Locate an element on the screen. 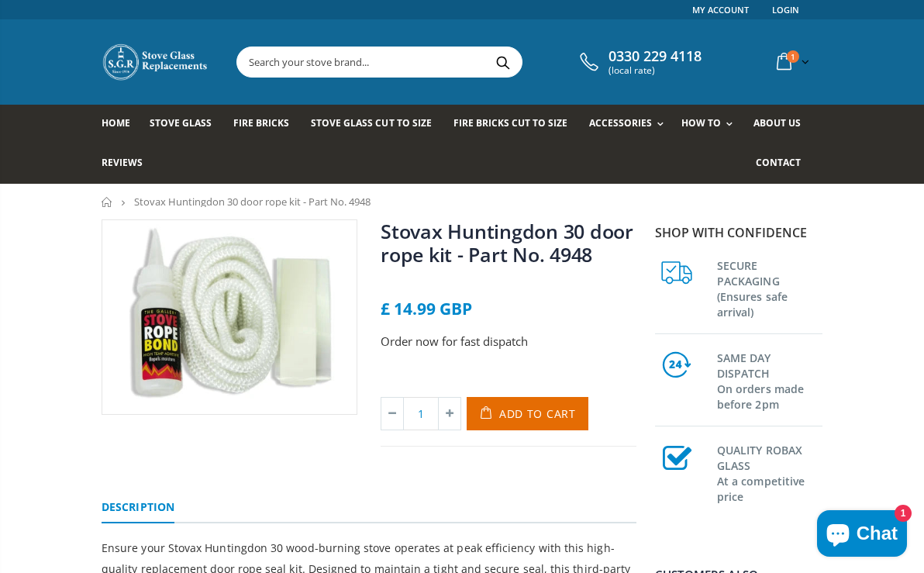 The width and height of the screenshot is (924, 573). a: Stovax Huntingdon 30 door rope kit - Part No. 4948 is located at coordinates (507, 243).